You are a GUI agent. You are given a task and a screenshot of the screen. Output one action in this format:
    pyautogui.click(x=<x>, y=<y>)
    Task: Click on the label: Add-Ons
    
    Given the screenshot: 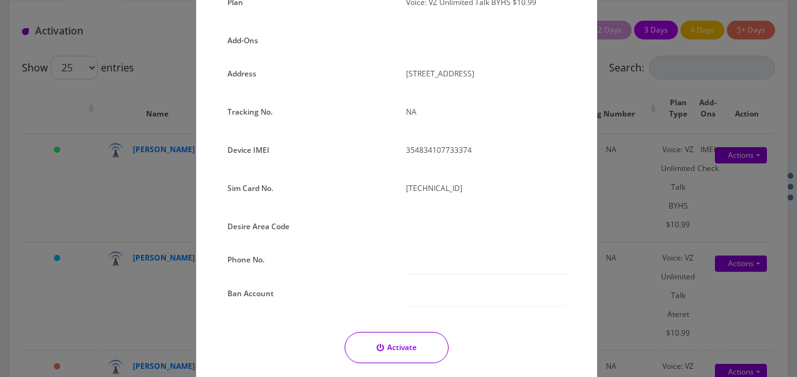 What is the action you would take?
    pyautogui.click(x=242, y=40)
    